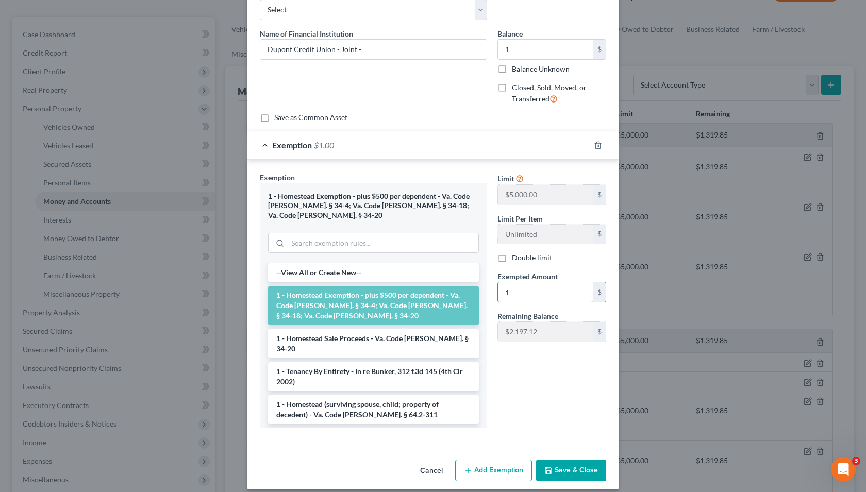 Image resolution: width=866 pixels, height=492 pixels. What do you see at coordinates (493, 471) in the screenshot?
I see `button: Add Exemption` at bounding box center [493, 471].